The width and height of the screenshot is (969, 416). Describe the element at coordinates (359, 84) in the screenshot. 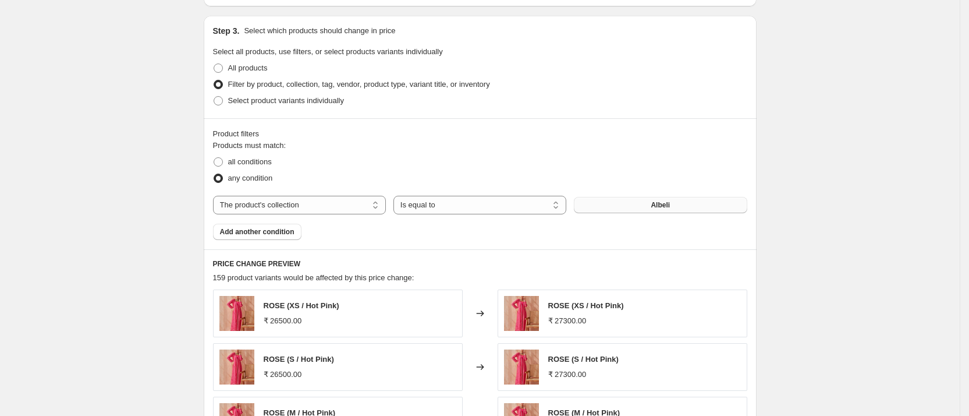

I see `span: Filter by product, collection, tag, vendor, product type, variant title, or inventory` at that location.